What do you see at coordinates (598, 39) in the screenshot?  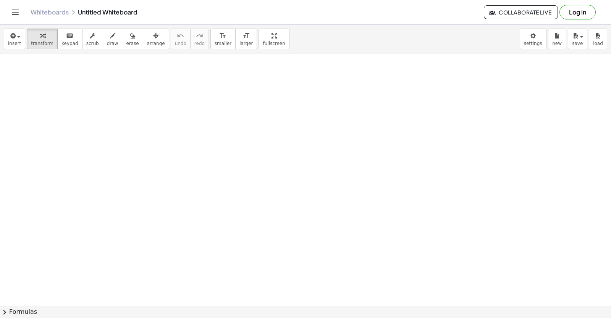 I see `button: load` at bounding box center [598, 39].